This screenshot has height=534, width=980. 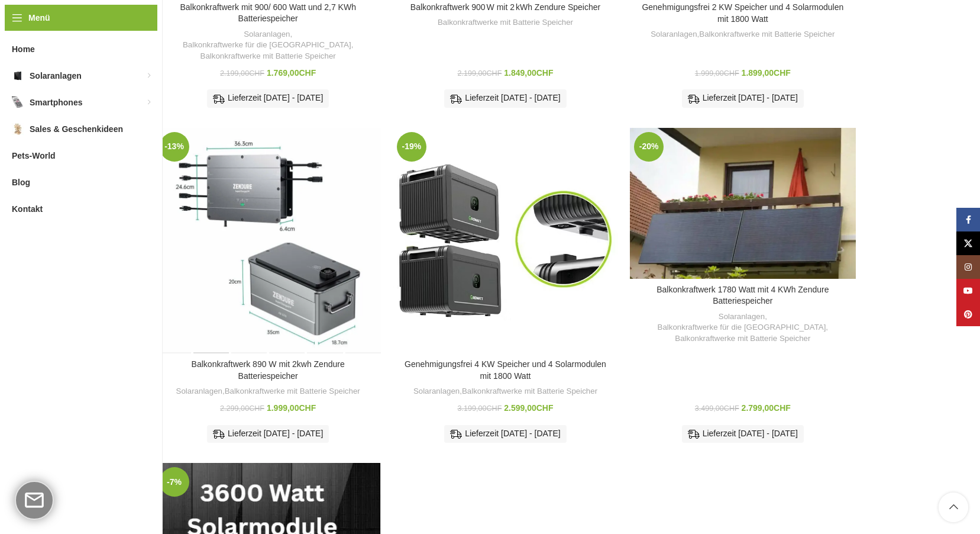 I want to click on bdi: 3.199,00, so click(x=479, y=408).